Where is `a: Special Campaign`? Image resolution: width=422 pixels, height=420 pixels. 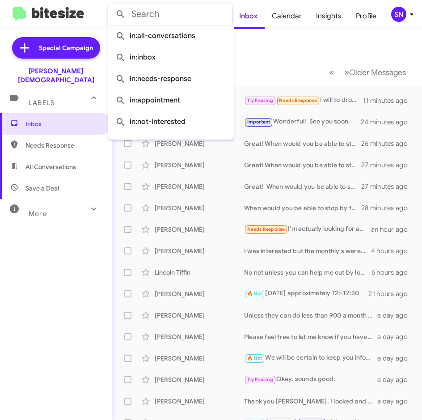 a: Special Campaign is located at coordinates (56, 48).